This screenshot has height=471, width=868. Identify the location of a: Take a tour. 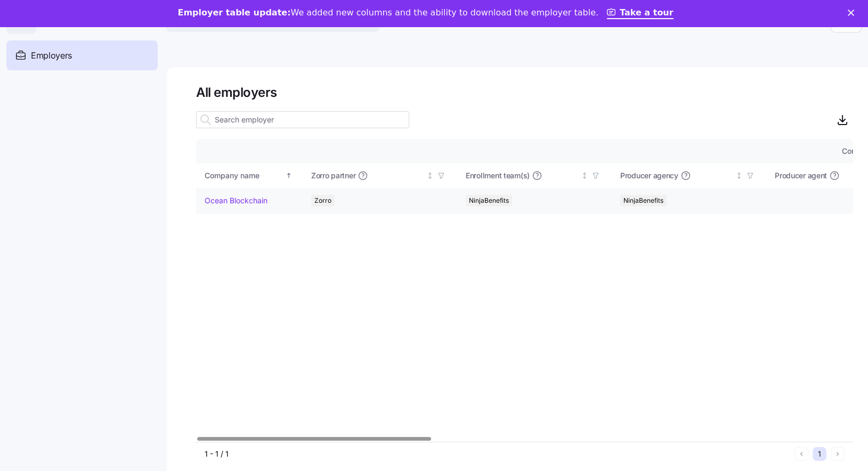
(640, 13).